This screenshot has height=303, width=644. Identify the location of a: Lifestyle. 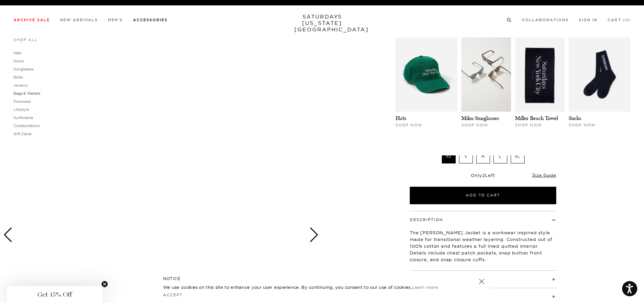
(21, 110).